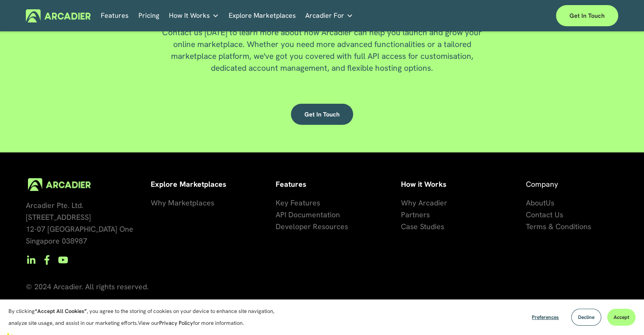  What do you see at coordinates (182, 203) in the screenshot?
I see `a: Why Marketplaces` at bounding box center [182, 203].